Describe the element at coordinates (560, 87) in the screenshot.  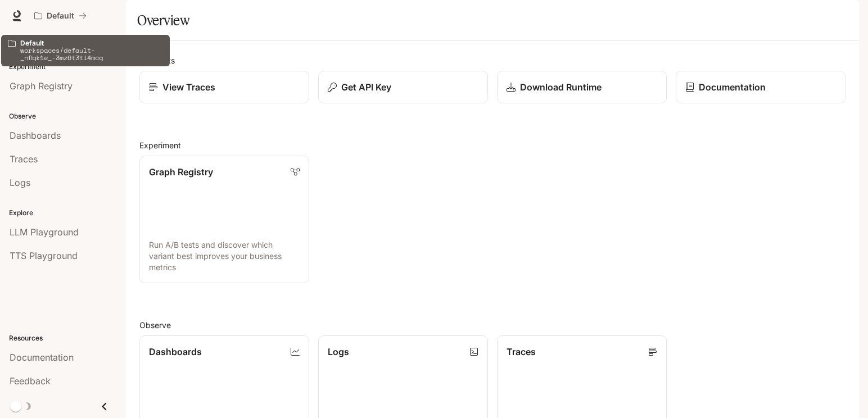
I see `p: Download Runtime` at that location.